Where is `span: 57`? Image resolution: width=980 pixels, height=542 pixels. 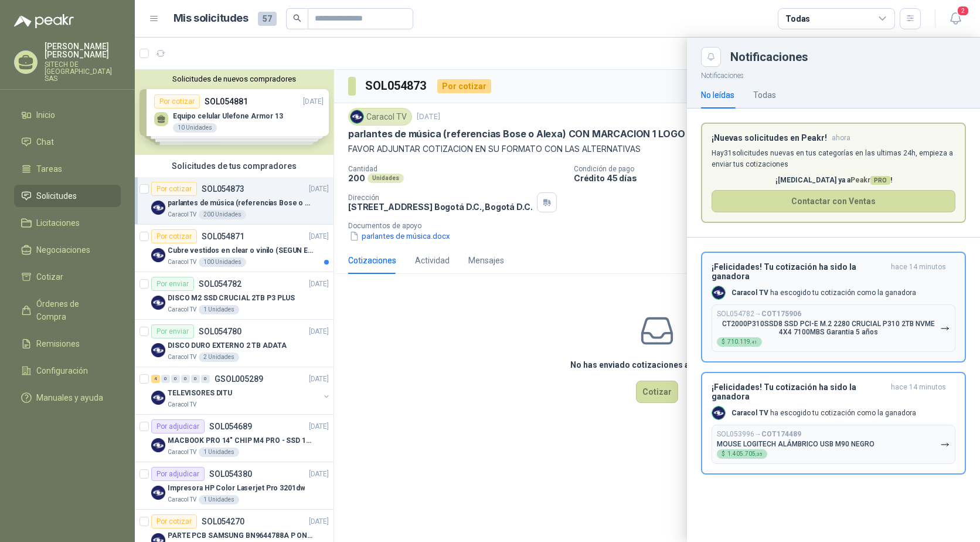 span: 57 is located at coordinates (267, 19).